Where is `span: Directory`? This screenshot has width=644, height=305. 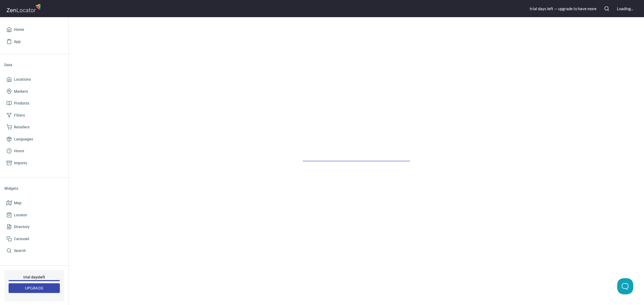 span: Directory is located at coordinates (22, 227).